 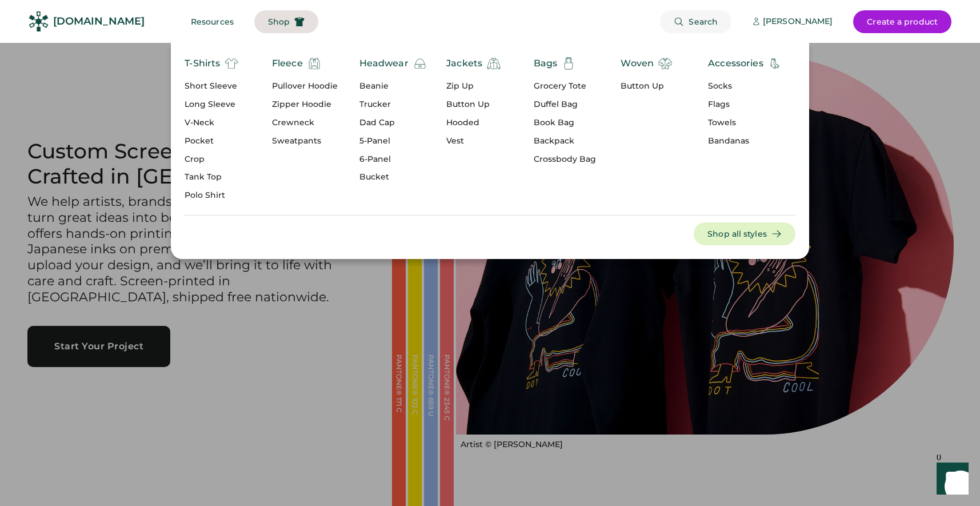 What do you see at coordinates (393, 105) in the screenshot?
I see `div: Trucker` at bounding box center [393, 105].